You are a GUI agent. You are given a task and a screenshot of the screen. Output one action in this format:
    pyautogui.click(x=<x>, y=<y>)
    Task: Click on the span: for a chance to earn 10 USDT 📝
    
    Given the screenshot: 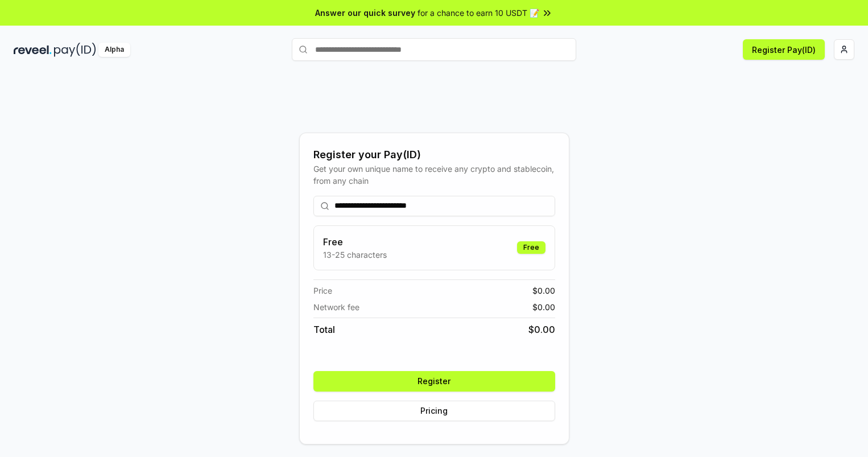 What is the action you would take?
    pyautogui.click(x=479, y=13)
    